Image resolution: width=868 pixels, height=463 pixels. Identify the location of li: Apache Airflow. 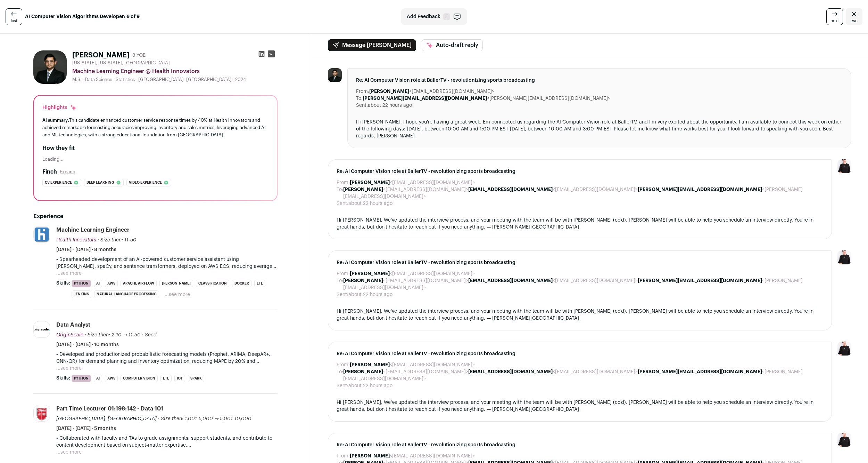
(139, 283).